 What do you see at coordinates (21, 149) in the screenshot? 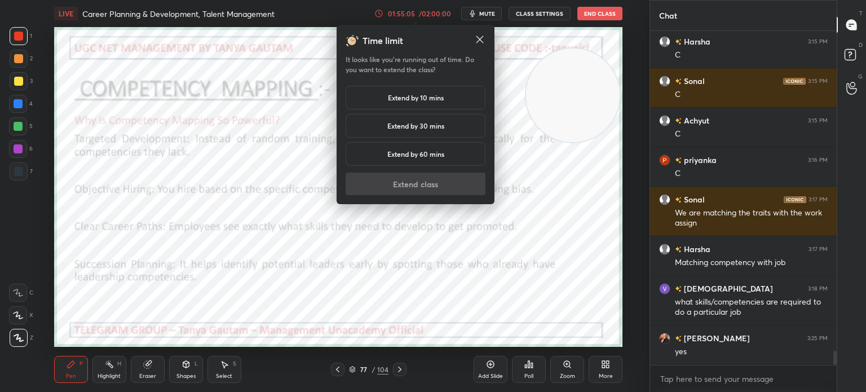
I see `div: 6` at bounding box center [21, 149].